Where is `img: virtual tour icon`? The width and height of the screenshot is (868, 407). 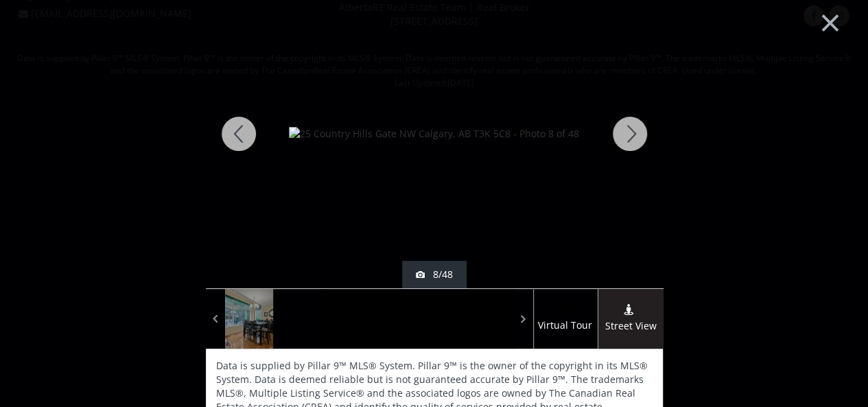 img: virtual tour icon is located at coordinates (566, 309).